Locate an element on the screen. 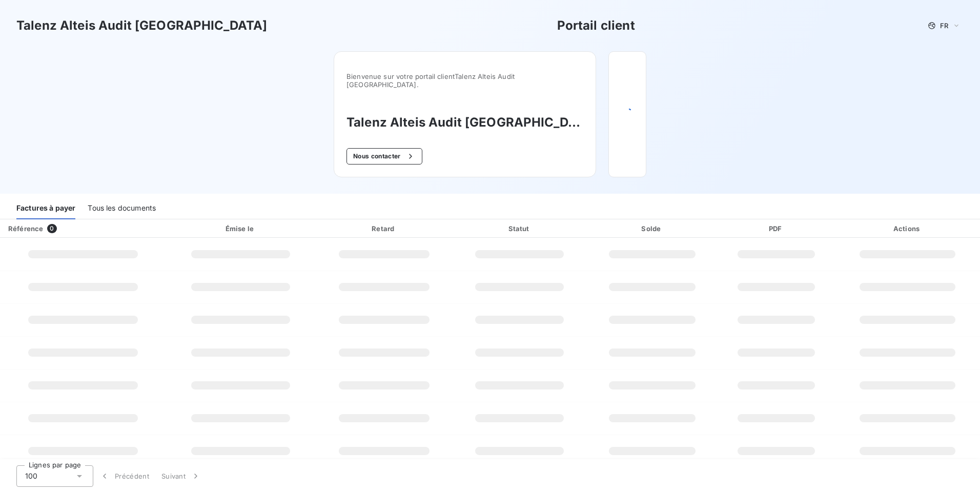 This screenshot has height=493, width=980. div: Solde is located at coordinates (652, 229).